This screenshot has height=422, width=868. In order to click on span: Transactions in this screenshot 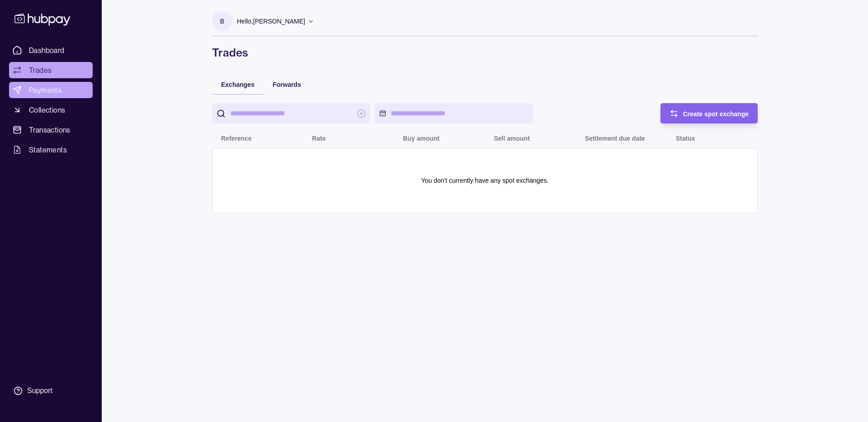, I will do `click(50, 130)`.